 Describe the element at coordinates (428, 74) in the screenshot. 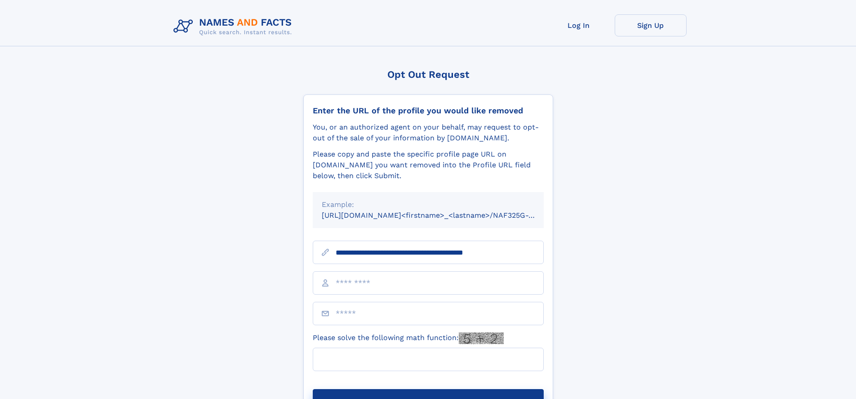

I see `div: Opt Out Request` at that location.